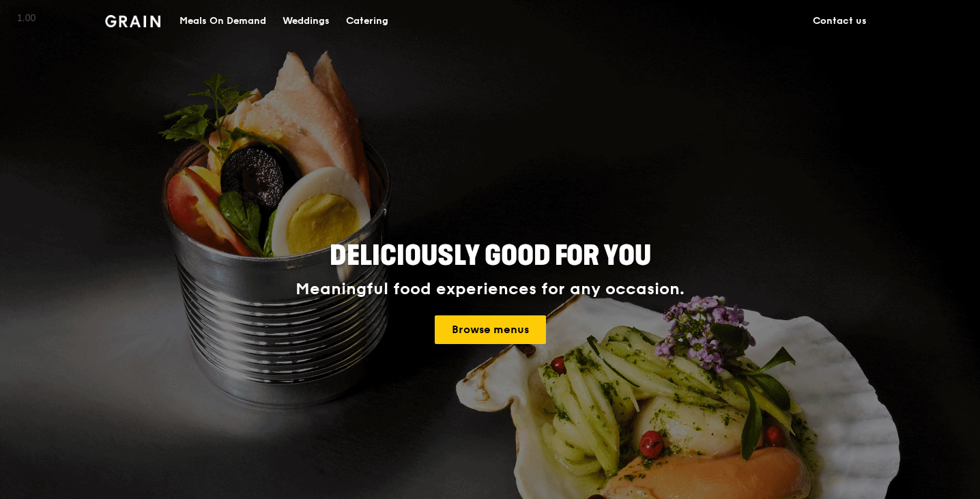  What do you see at coordinates (223, 21) in the screenshot?
I see `div: Meals On Demand` at bounding box center [223, 21].